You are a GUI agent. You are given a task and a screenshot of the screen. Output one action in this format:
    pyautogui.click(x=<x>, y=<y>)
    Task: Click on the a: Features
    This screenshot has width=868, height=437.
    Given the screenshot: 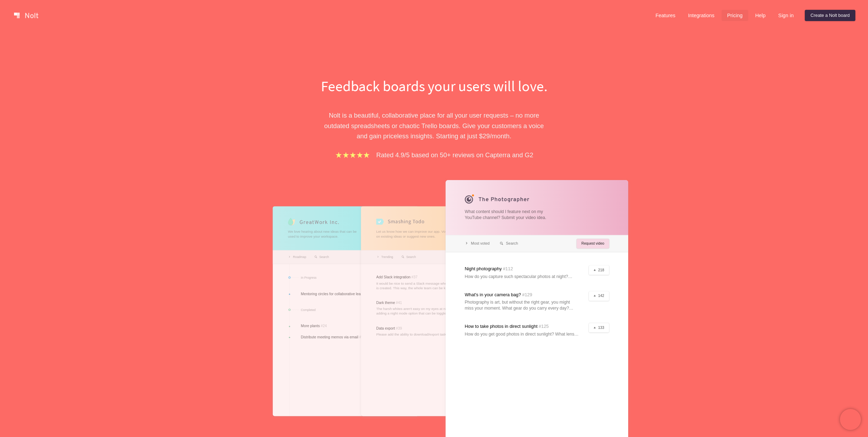 What is the action you would take?
    pyautogui.click(x=665, y=16)
    